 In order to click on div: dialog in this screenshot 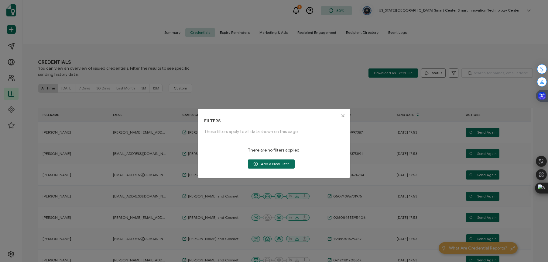, I will do `click(274, 143)`.